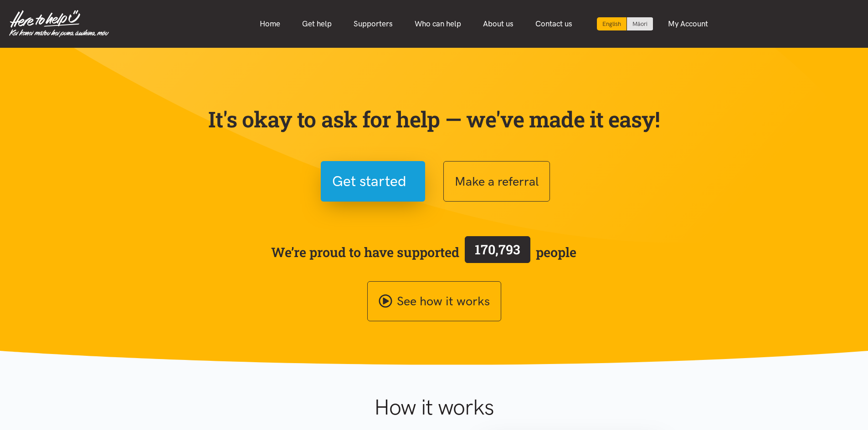 The image size is (868, 430). Describe the element at coordinates (553, 24) in the screenshot. I see `a: Contact us` at that location.